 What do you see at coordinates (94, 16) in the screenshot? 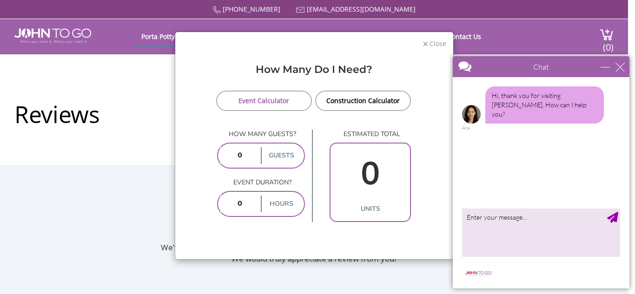
I see `div: Chat` at bounding box center [94, 16].